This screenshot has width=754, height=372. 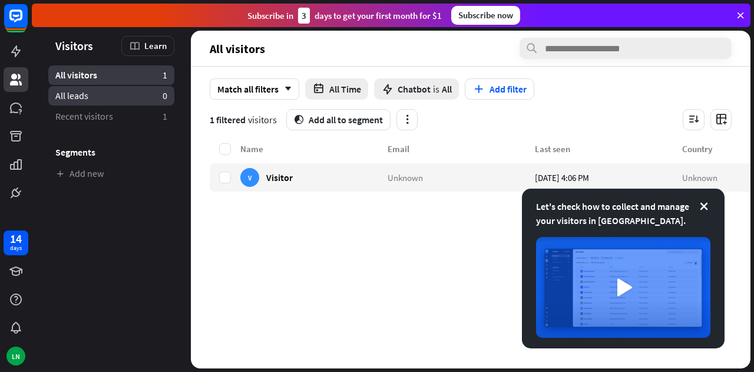 What do you see at coordinates (84, 116) in the screenshot?
I see `span: Recent visitors` at bounding box center [84, 116].